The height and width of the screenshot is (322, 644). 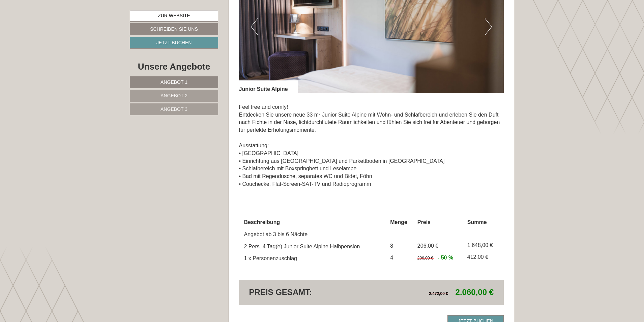 What do you see at coordinates (481, 246) in the screenshot?
I see `td: 1.648,00 €` at bounding box center [481, 246].